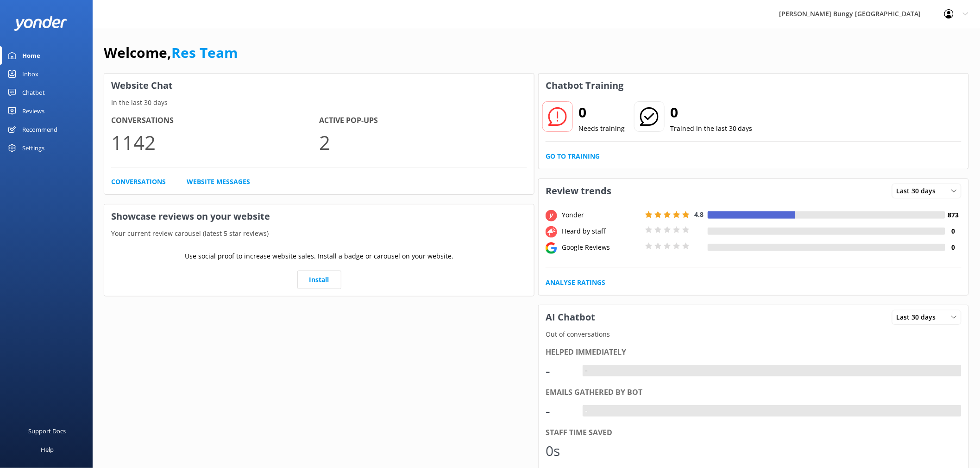 The width and height of the screenshot is (980, 468). What do you see at coordinates (33, 148) in the screenshot?
I see `div: Settings` at bounding box center [33, 148].